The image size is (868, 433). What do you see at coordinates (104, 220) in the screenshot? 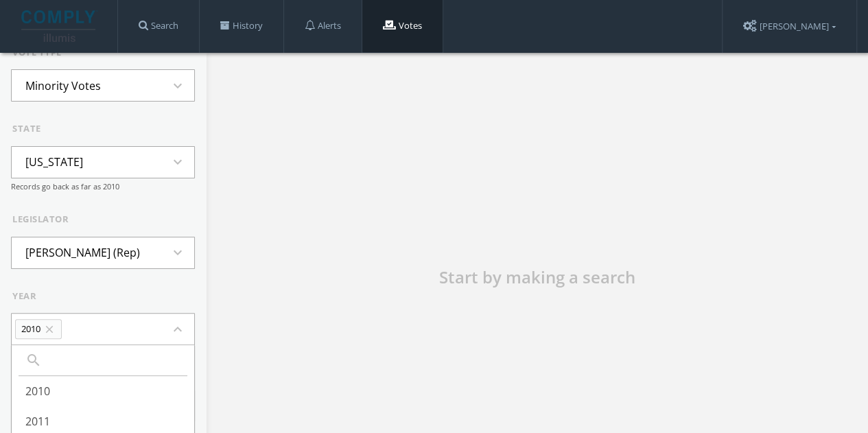
I see `div: legislator` at bounding box center [104, 220].